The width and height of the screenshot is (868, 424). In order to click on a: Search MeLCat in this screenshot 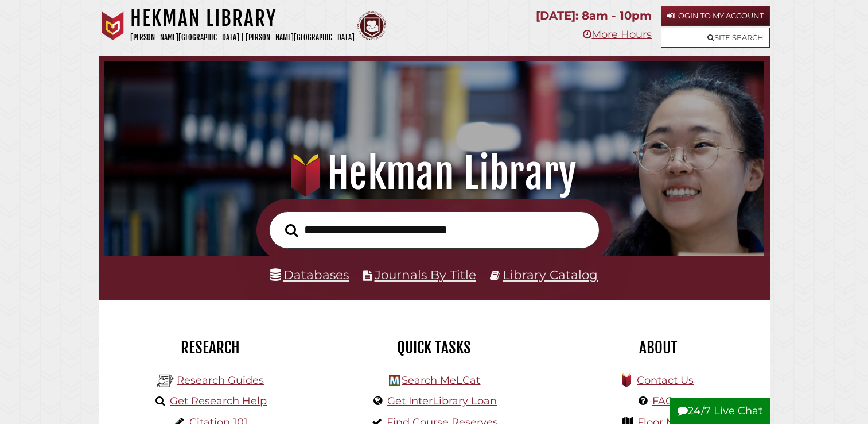, I will do `click(441, 380)`.